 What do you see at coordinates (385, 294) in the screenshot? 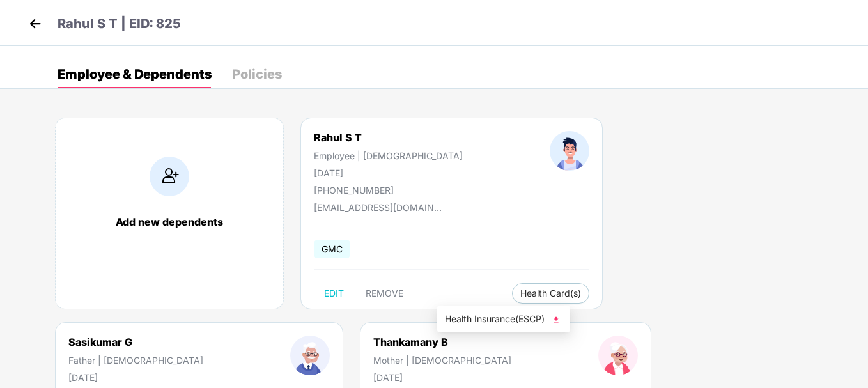
I see `button: REMOVE` at bounding box center [385, 294].